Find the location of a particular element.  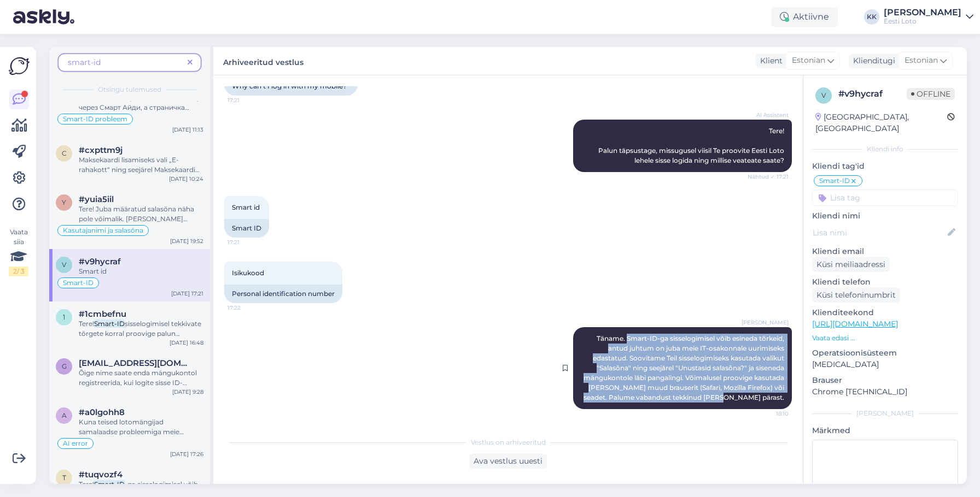

p: Kliendi nimi is located at coordinates (885, 216).